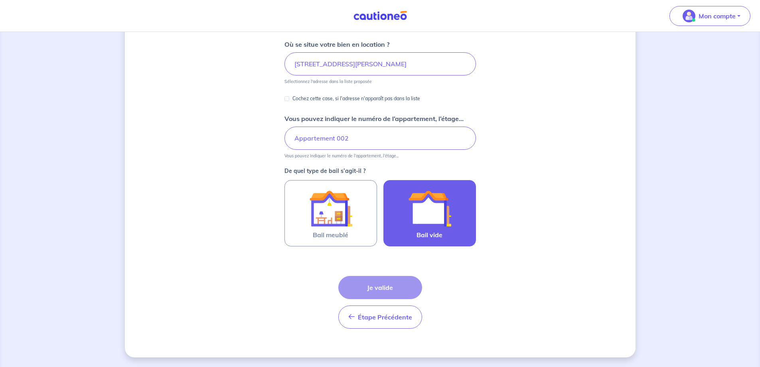 Image resolution: width=760 pixels, height=367 pixels. I want to click on span: Bail vide, so click(429, 235).